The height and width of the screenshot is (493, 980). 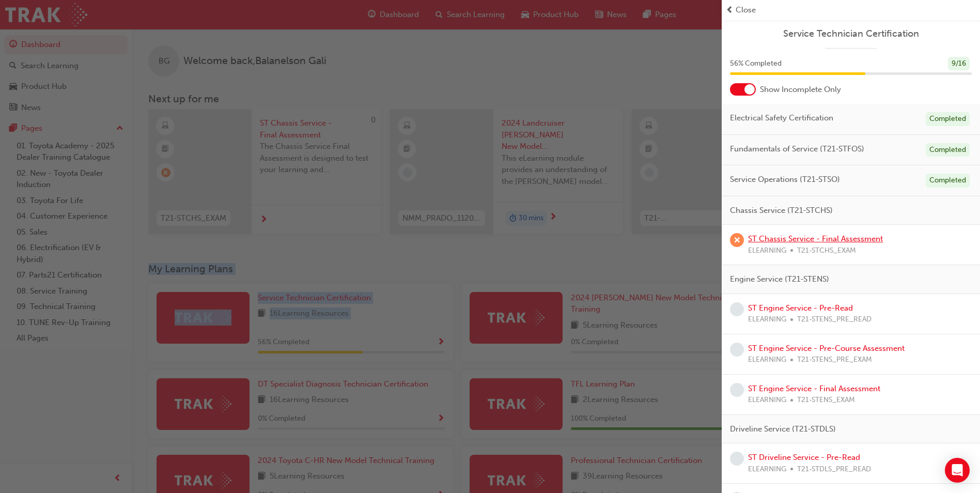 What do you see at coordinates (782, 118) in the screenshot?
I see `span: Electrical Safety Certification` at bounding box center [782, 118].